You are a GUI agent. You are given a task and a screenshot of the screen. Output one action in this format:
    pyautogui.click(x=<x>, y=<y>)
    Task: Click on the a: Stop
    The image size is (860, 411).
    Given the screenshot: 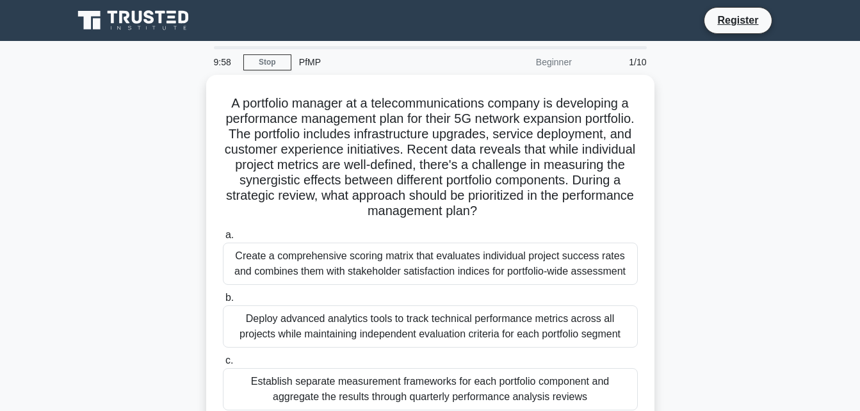 What is the action you would take?
    pyautogui.click(x=267, y=62)
    